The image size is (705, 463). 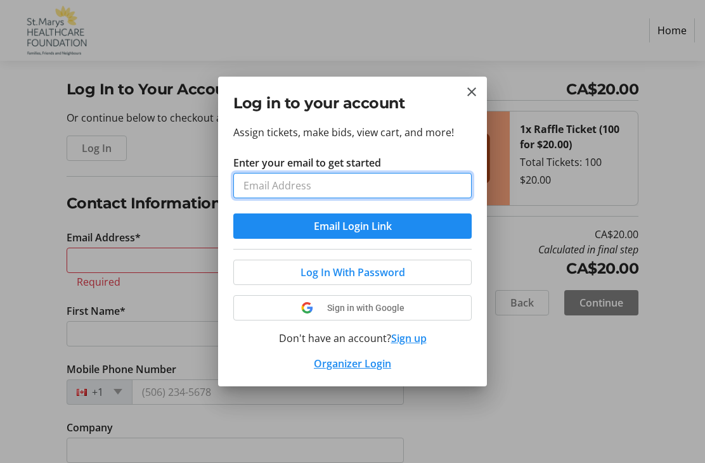 I want to click on button: Log In With Password, so click(x=352, y=273).